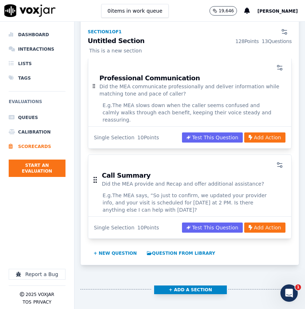  What do you see at coordinates (183, 184) in the screenshot?
I see `p: Did the MEA provide and Recap and offer additional assistance?` at bounding box center [183, 184].